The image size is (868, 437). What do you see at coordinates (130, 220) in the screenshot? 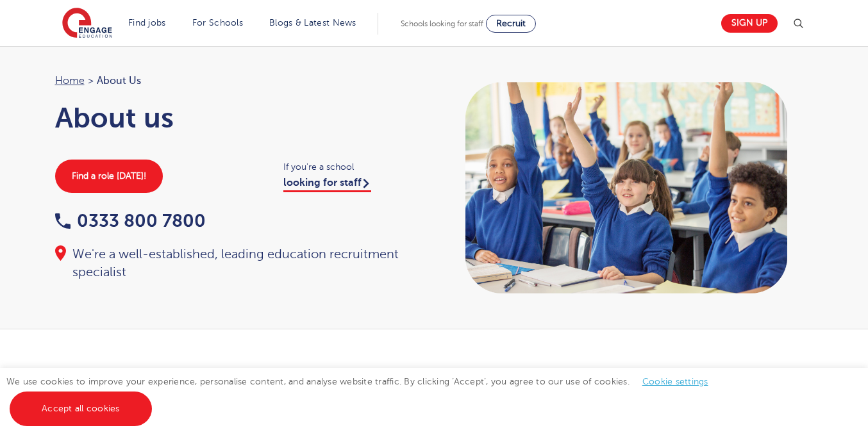
I see `a: 0333 800 7800` at bounding box center [130, 220].